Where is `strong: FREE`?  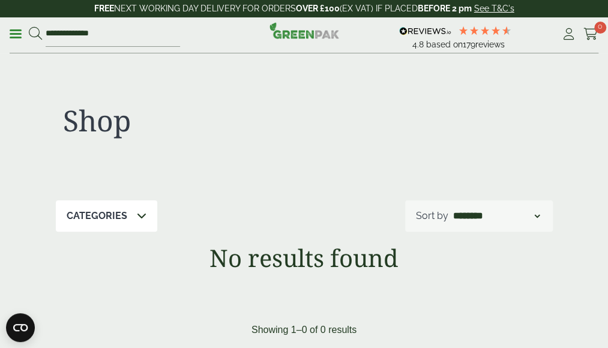
strong: FREE is located at coordinates (104, 8).